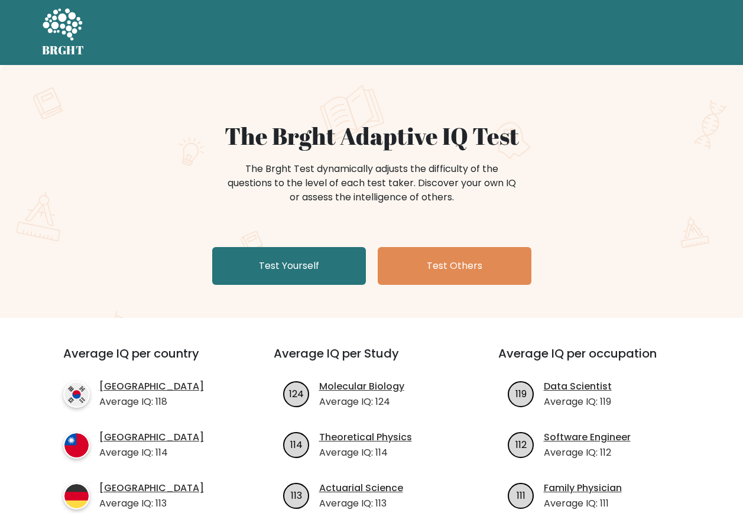  I want to click on a: Family Physician, so click(583, 488).